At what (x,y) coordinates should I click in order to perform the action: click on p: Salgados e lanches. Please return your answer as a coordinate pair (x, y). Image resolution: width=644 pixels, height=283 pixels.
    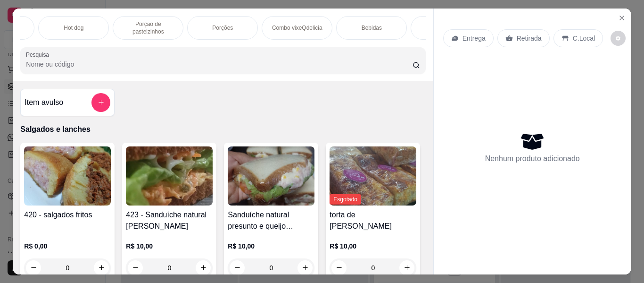
    Looking at the image, I should click on (223, 129).